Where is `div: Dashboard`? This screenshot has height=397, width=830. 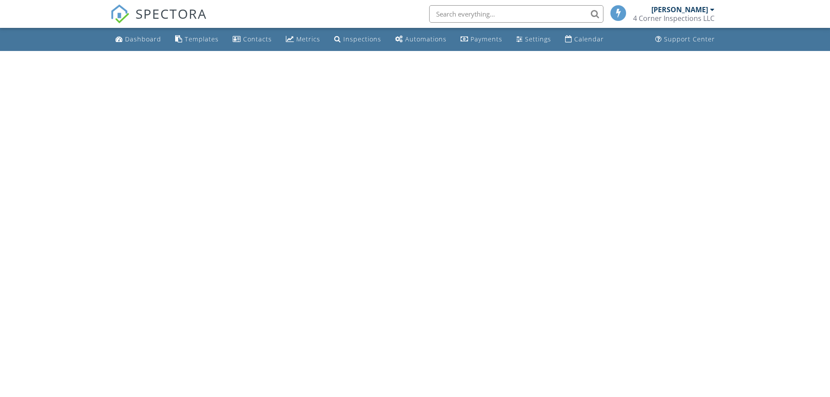 div: Dashboard is located at coordinates (143, 39).